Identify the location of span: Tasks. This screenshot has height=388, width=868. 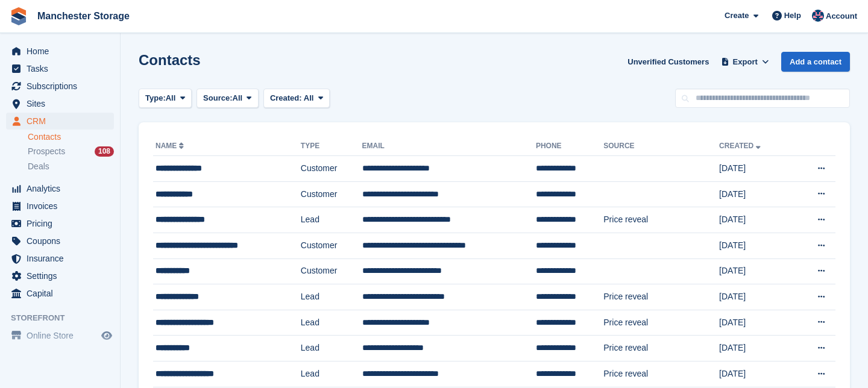
(63, 69).